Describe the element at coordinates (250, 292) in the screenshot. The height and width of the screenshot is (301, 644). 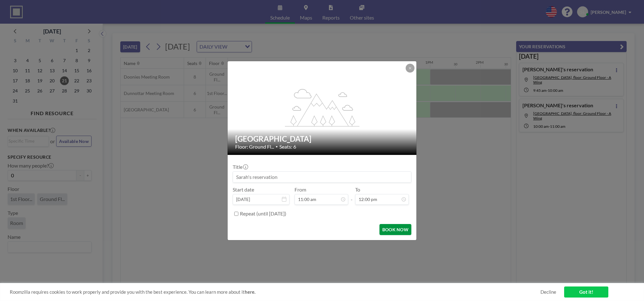
I see `a: here.` at that location.